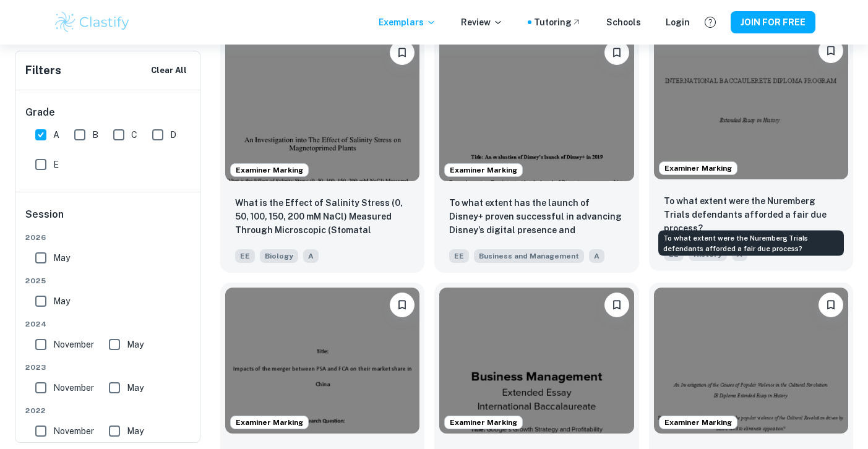 Image resolution: width=868 pixels, height=449 pixels. I want to click on img: History EE example thumbnail: To what extent were the Nuremberg Trials, so click(751, 107).